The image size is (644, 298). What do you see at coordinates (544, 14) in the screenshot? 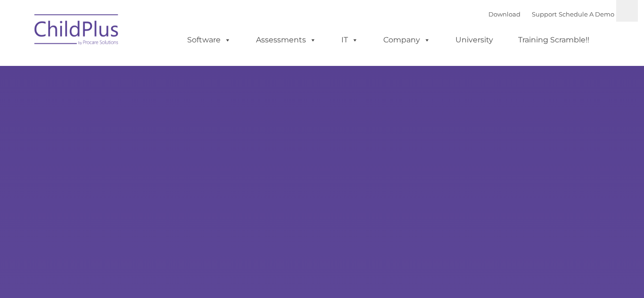
I see `a: Support` at bounding box center [544, 14].